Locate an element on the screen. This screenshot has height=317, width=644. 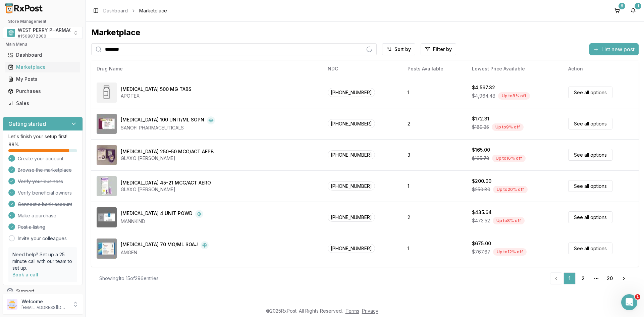
a: Book a call is located at coordinates (25, 274).